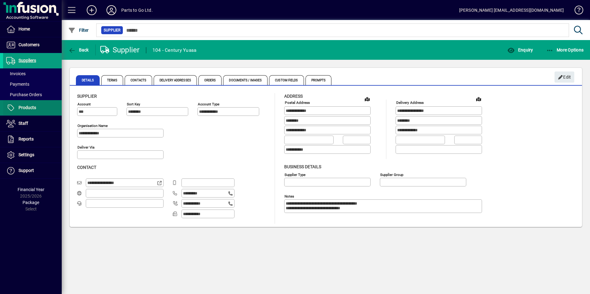 The width and height of the screenshot is (590, 294). Describe the element at coordinates (26, 155) in the screenshot. I see `span: Settings` at that location.